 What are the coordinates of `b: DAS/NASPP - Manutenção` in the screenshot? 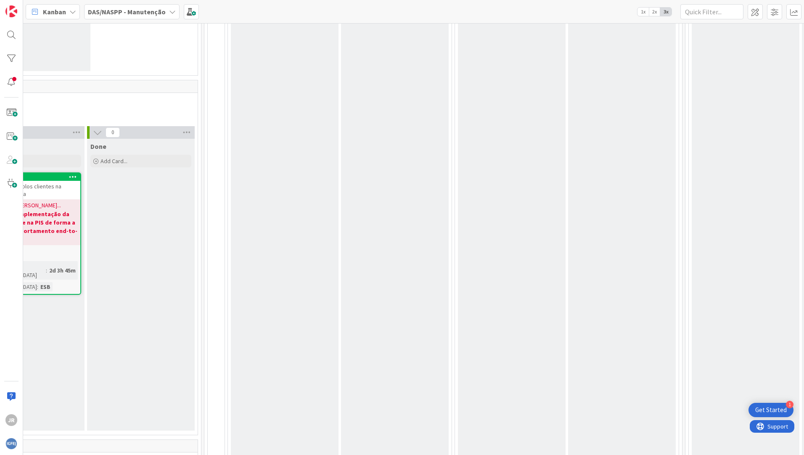 It's located at (127, 12).